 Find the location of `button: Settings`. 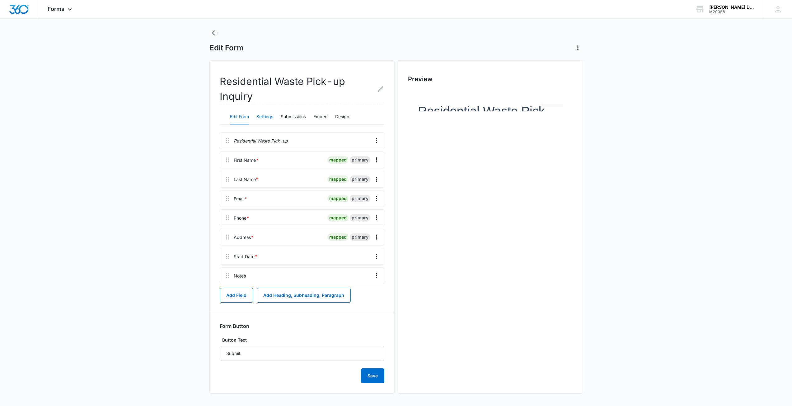

button: Settings is located at coordinates (265, 117).